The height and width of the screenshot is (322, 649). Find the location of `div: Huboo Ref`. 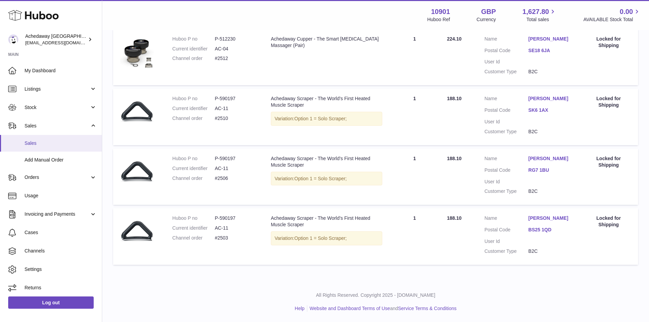

div: Huboo Ref is located at coordinates (439, 19).